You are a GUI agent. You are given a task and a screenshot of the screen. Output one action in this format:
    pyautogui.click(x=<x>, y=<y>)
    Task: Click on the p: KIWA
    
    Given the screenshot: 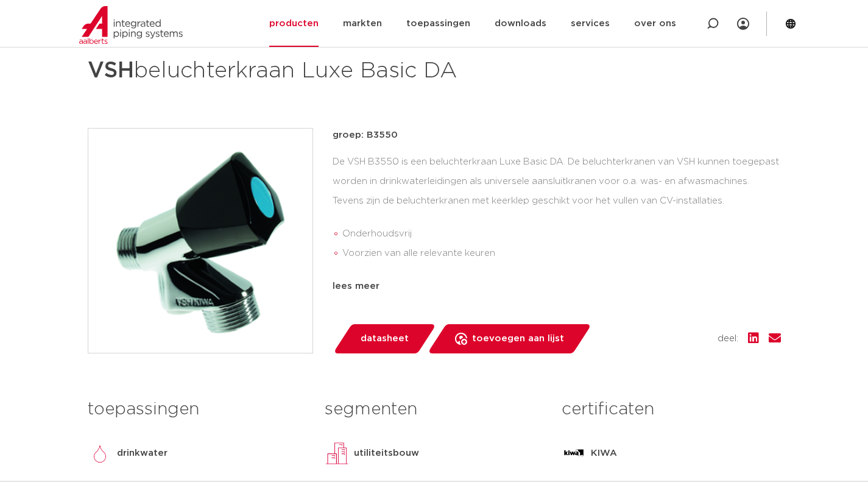 What is the action you would take?
    pyautogui.click(x=604, y=453)
    